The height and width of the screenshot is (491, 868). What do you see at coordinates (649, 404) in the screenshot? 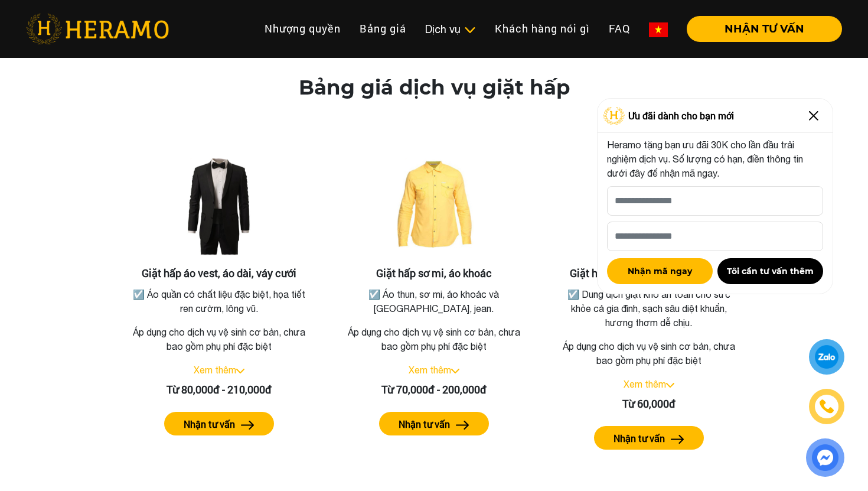
I see `div: Từ 60,000đ` at bounding box center [649, 404].